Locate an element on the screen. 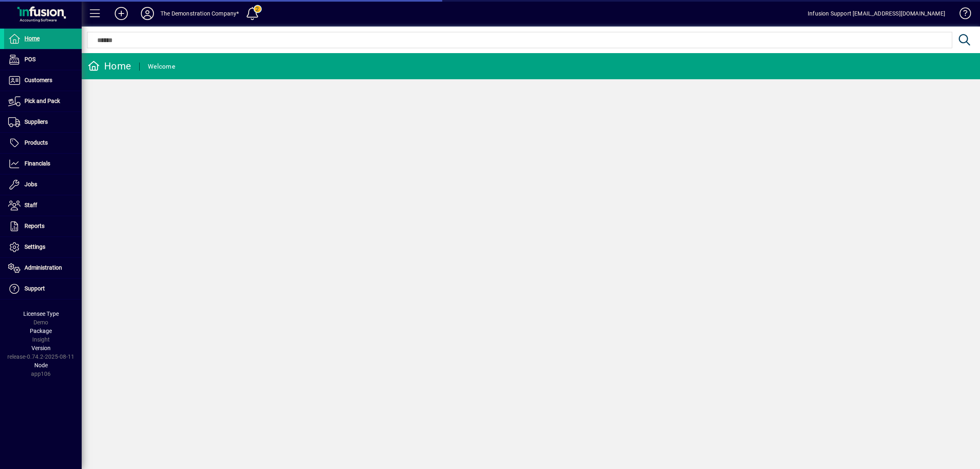 This screenshot has height=469, width=980. span: Customers is located at coordinates (38, 80).